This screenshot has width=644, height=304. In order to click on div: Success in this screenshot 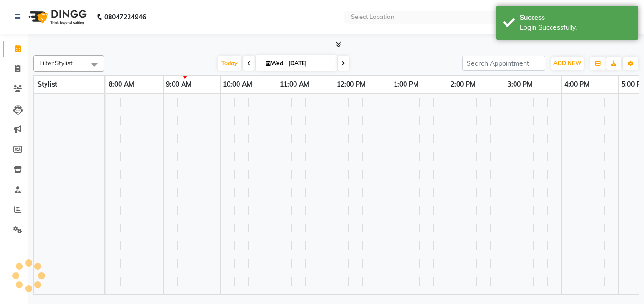, I will do `click(575, 17)`.